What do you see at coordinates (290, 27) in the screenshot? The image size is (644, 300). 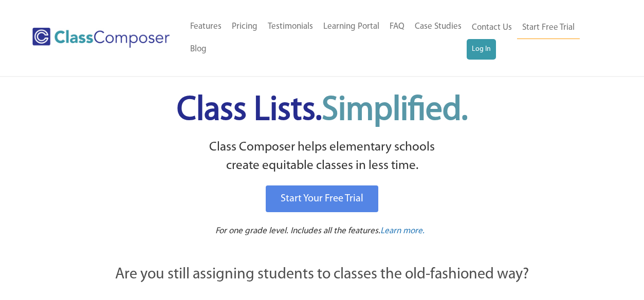 I see `a: Testimonials` at bounding box center [290, 27].